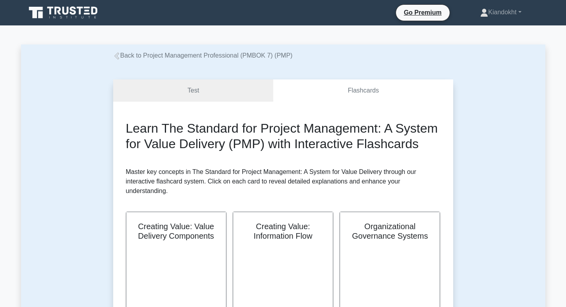 The width and height of the screenshot is (566, 307). Describe the element at coordinates (176, 231) in the screenshot. I see `h2: Creating Value: Value Delivery Components` at that location.